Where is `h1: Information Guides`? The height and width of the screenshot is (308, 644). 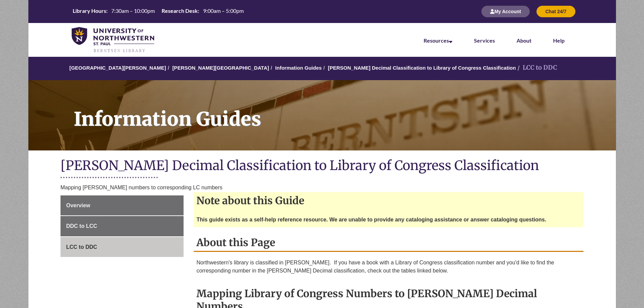
h1: Information Guides is located at coordinates (341, 111).